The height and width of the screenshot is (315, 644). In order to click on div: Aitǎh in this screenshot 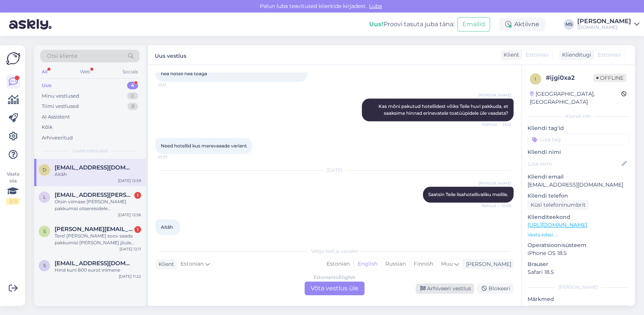, I will do `click(98, 175)`.